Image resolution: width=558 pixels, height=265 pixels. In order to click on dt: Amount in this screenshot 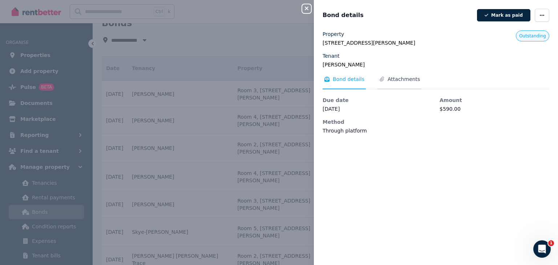, I will do `click(495, 100)`.